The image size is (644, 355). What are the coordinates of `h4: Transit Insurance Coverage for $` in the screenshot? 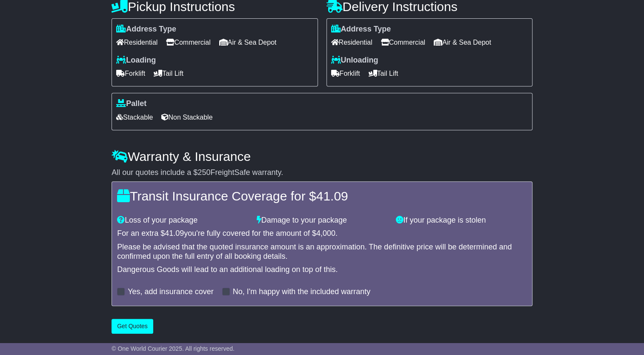 It's located at (322, 196).